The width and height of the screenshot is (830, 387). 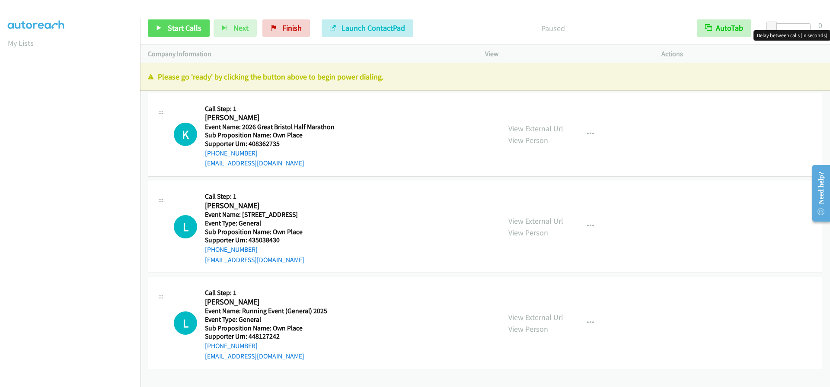 What do you see at coordinates (16, 29) in the screenshot?
I see `div: Need help?` at bounding box center [16, 29].